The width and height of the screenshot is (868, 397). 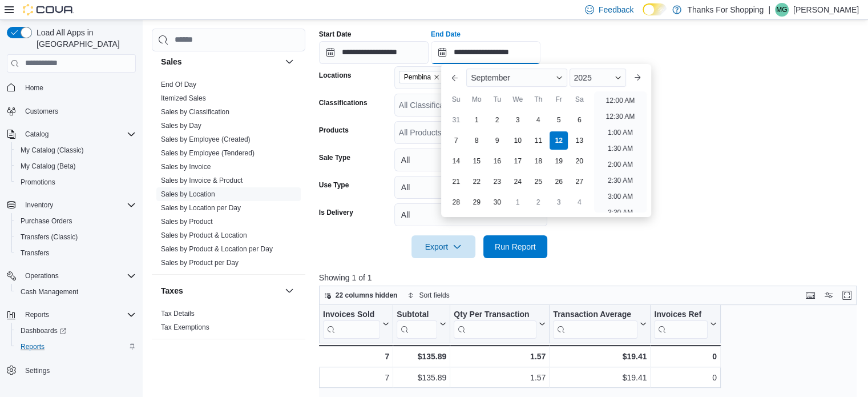 I want to click on a: Tax Details, so click(x=177, y=313).